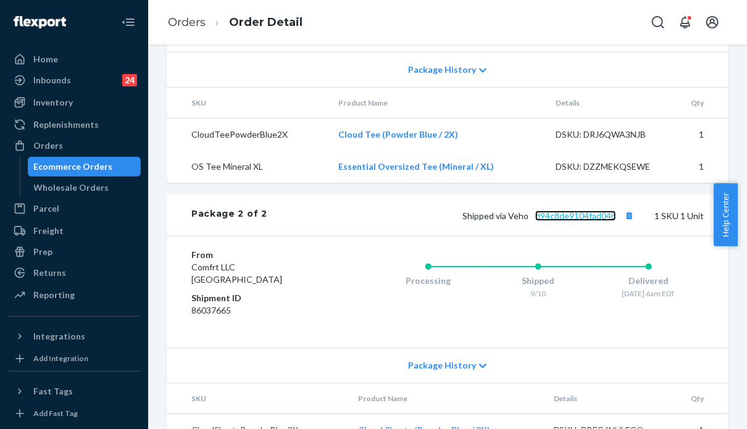 The height and width of the screenshot is (429, 747). I want to click on div: Fast Tags, so click(53, 391).